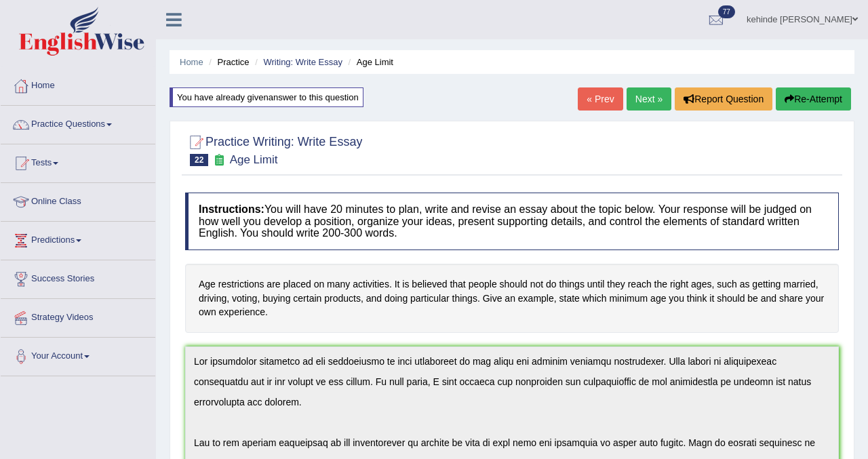 The width and height of the screenshot is (868, 459). I want to click on button: Report Question, so click(723, 99).